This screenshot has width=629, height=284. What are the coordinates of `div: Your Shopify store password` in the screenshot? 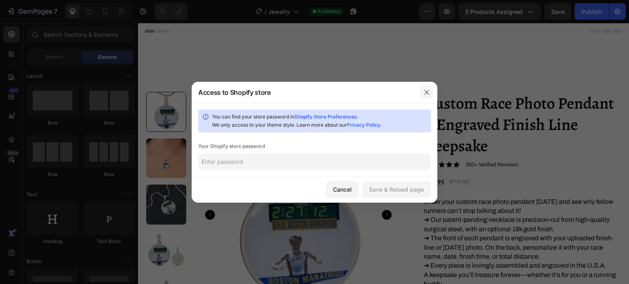 It's located at (314, 146).